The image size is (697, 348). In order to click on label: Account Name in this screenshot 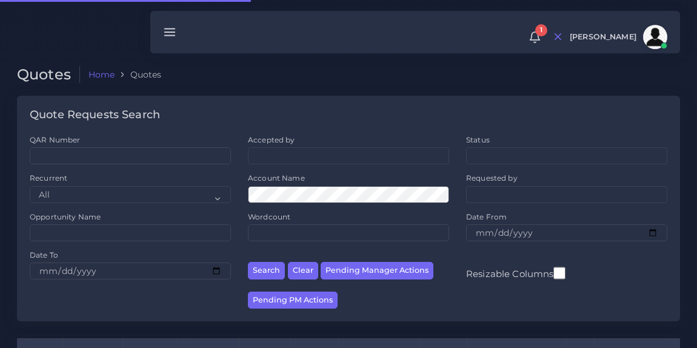, I will do `click(276, 178)`.